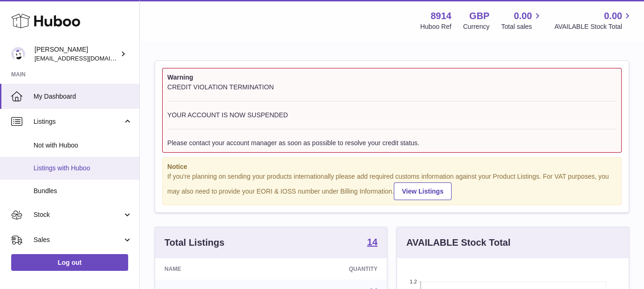 The image size is (644, 289). Describe the element at coordinates (476, 27) in the screenshot. I see `div: Currency` at that location.